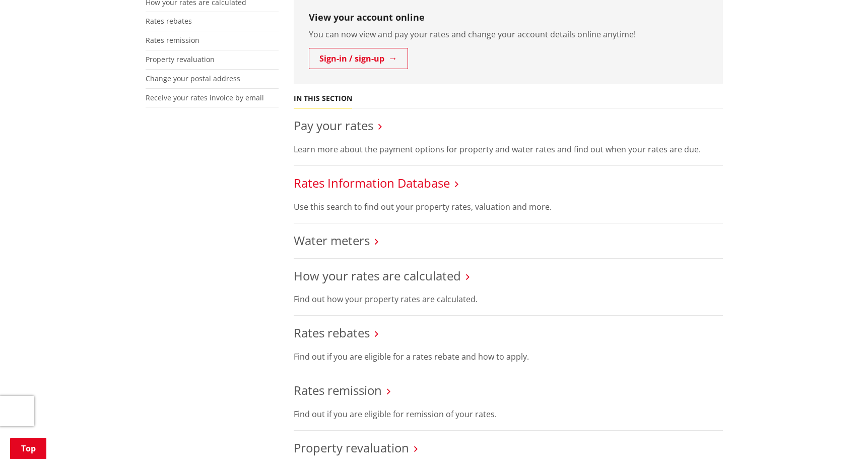  I want to click on p: You can now view and pay your rates and change your account details online anytime!, so click(508, 34).